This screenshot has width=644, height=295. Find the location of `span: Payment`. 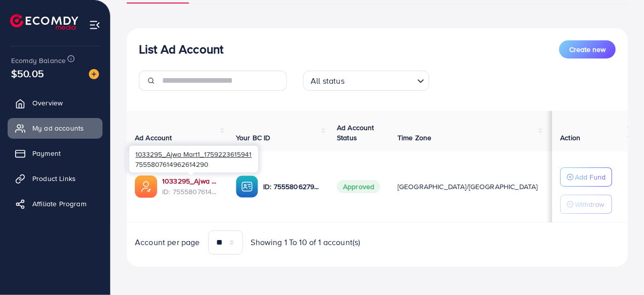

span: Payment is located at coordinates (47, 154).